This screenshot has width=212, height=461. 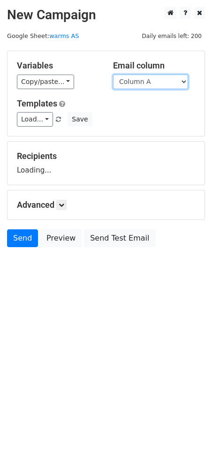 I want to click on h5: Recipients, so click(x=106, y=156).